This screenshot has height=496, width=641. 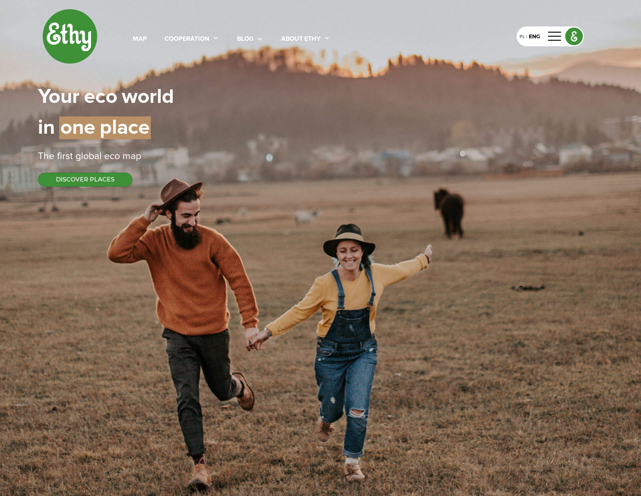 What do you see at coordinates (574, 36) in the screenshot?
I see `img: ethy logo` at bounding box center [574, 36].